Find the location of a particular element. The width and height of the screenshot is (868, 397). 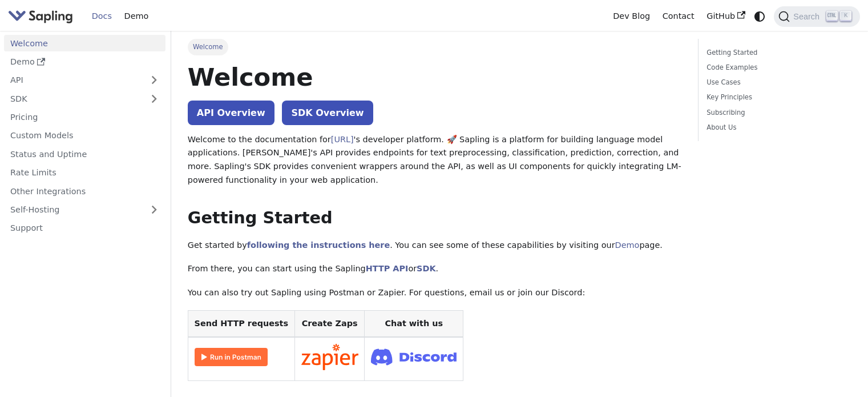

button: Expand sidebar category 'SDK' is located at coordinates (154, 98).